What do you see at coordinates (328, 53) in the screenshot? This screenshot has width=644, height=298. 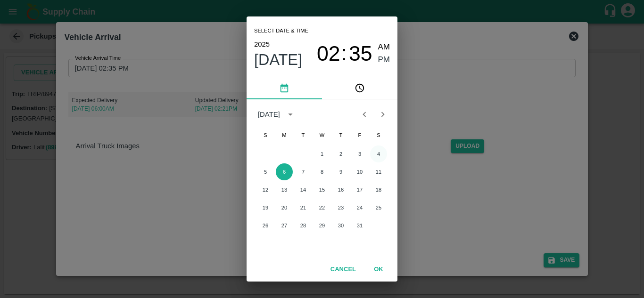 I see `button: 02` at bounding box center [328, 53].